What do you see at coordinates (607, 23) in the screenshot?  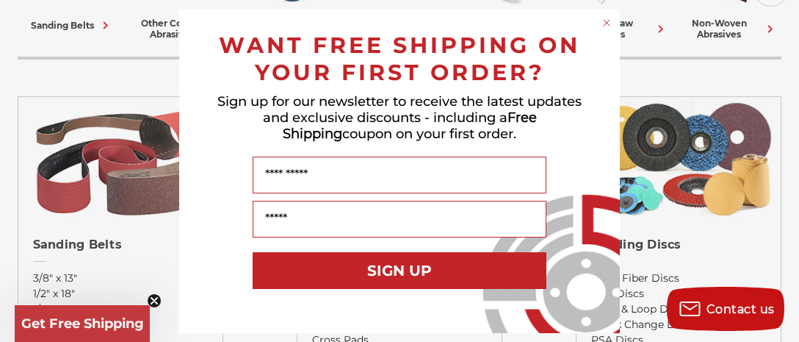 I see `button: Close dialog` at bounding box center [607, 23].